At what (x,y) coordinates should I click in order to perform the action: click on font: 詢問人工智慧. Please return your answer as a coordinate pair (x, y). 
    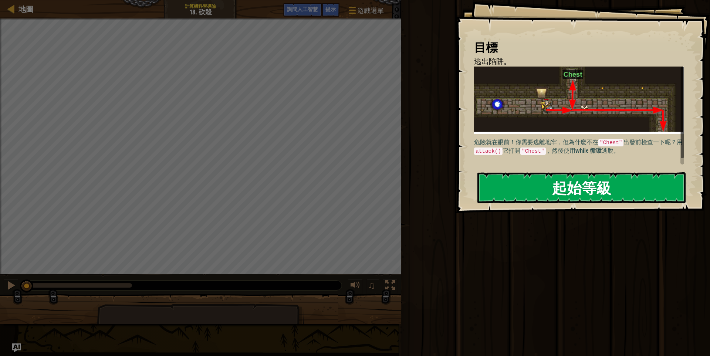
    Looking at the image, I should click on (302, 9).